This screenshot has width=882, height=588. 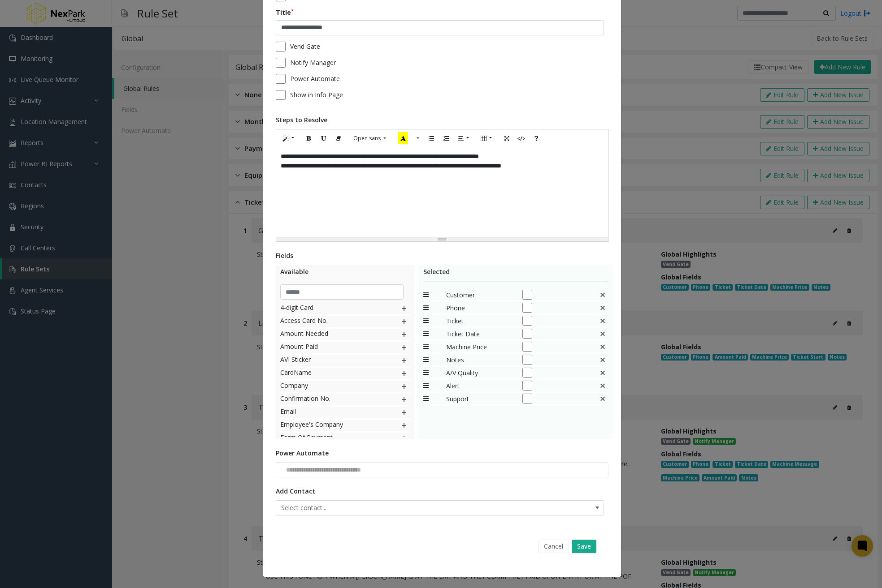 What do you see at coordinates (331, 400) in the screenshot?
I see `span: Confirmation No.` at bounding box center [331, 400].